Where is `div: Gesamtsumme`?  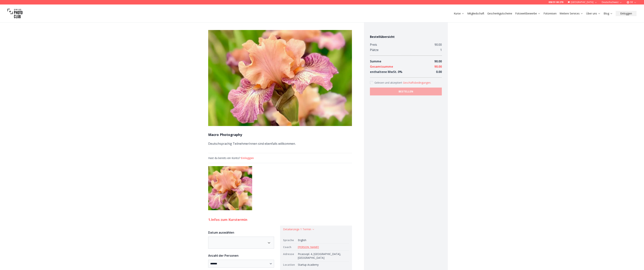 div: Gesamtsumme is located at coordinates (382, 67).